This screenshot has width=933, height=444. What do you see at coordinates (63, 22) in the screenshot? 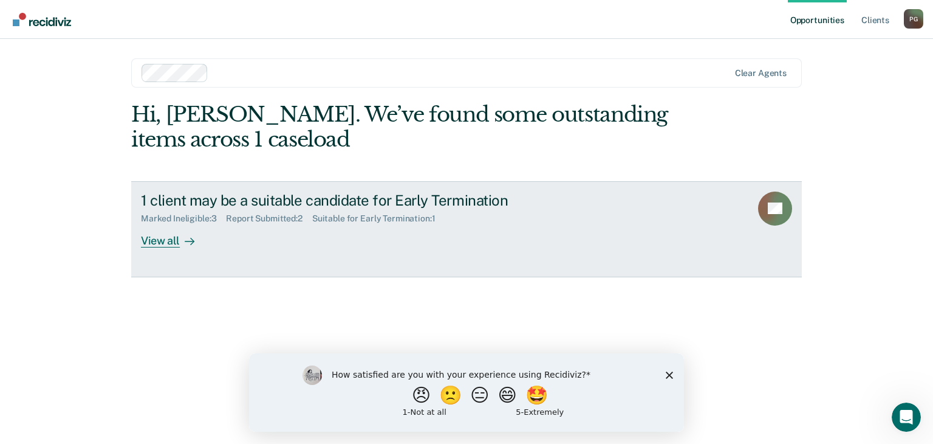
I see `img: Profile image for Kim` at bounding box center [63, 22].